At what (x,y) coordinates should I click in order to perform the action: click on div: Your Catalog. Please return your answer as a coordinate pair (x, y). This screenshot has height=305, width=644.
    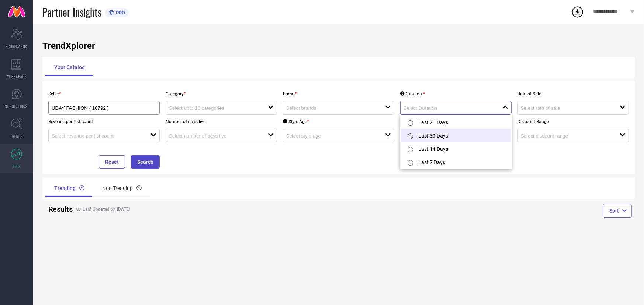
    Looking at the image, I should click on (69, 67).